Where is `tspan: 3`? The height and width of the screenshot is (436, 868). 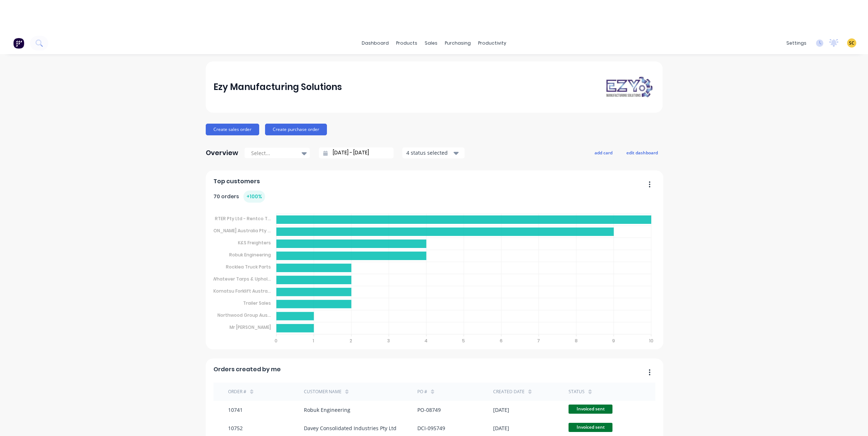 tspan: 3 is located at coordinates (388, 341).